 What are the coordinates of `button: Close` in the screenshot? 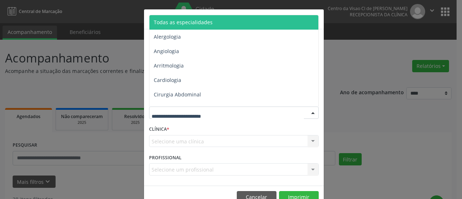 It's located at (317, 18).